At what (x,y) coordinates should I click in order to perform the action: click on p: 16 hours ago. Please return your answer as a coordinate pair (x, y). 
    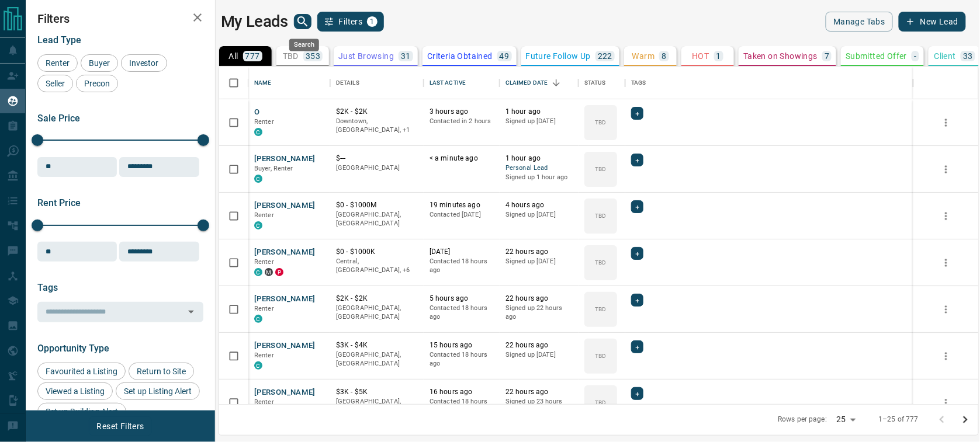
    Looking at the image, I should click on (461, 392).